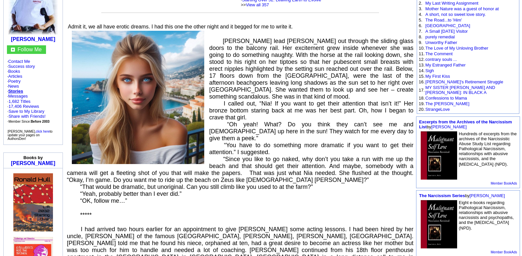 Image resolution: width=522 pixels, height=256 pixels. Describe the element at coordinates (465, 124) in the screenshot. I see `a: Excerpts from the Archives of the Narcissism List` at that location.